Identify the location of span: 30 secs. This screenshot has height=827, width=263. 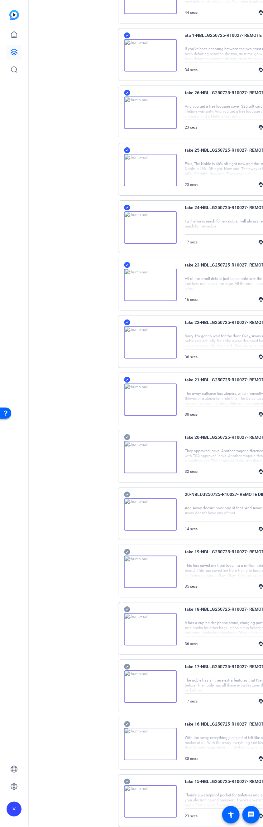
(191, 415).